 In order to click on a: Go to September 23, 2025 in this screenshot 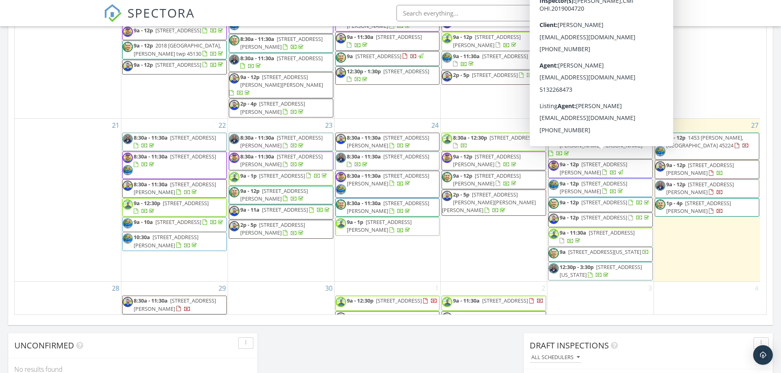, I will do `click(329, 125)`.